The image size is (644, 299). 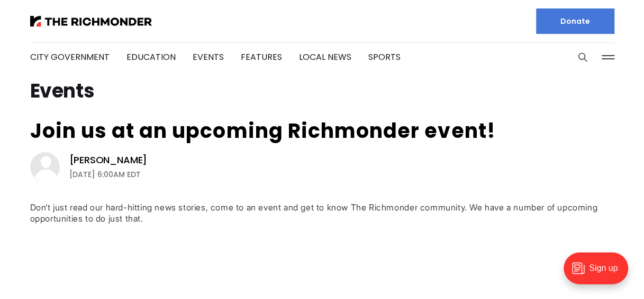 I want to click on button: Search this site, so click(x=582, y=57).